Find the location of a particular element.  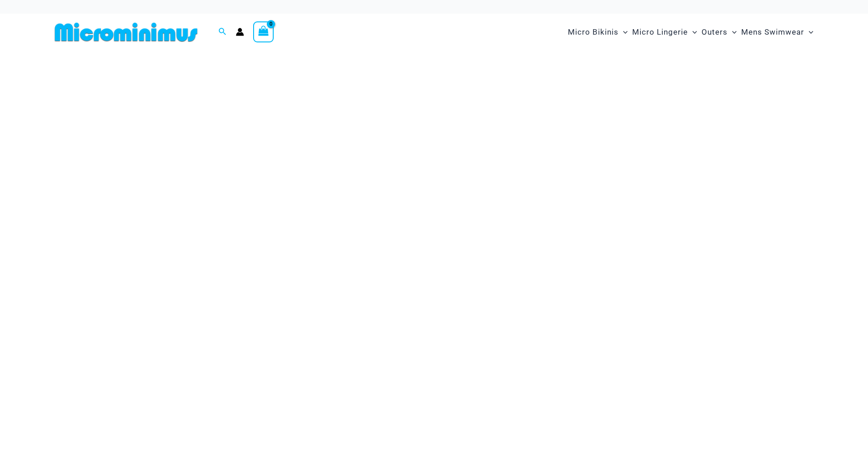

a: Search icon link is located at coordinates (223, 32).